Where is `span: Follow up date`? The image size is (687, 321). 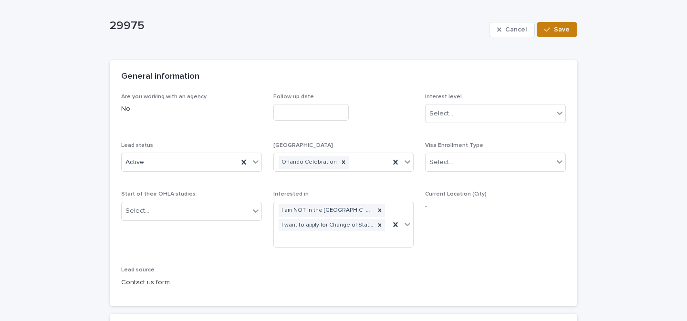 span: Follow up date is located at coordinates (293, 97).